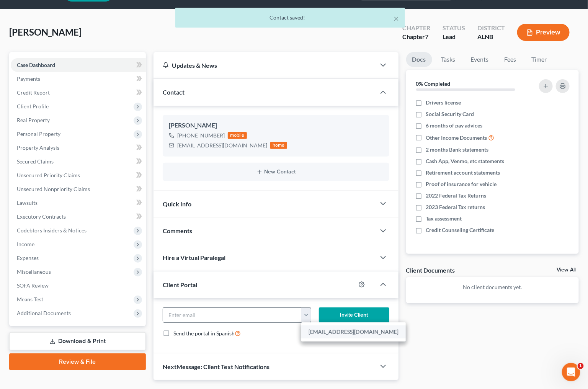  What do you see at coordinates (78, 203) in the screenshot?
I see `a: Lawsuits` at bounding box center [78, 203].